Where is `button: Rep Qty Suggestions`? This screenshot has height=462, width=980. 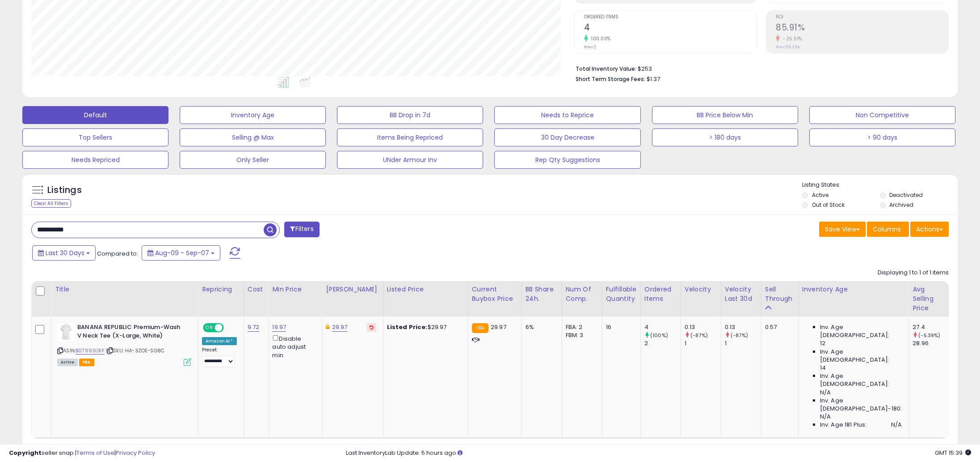
button: Rep Qty Suggestions is located at coordinates (568, 160).